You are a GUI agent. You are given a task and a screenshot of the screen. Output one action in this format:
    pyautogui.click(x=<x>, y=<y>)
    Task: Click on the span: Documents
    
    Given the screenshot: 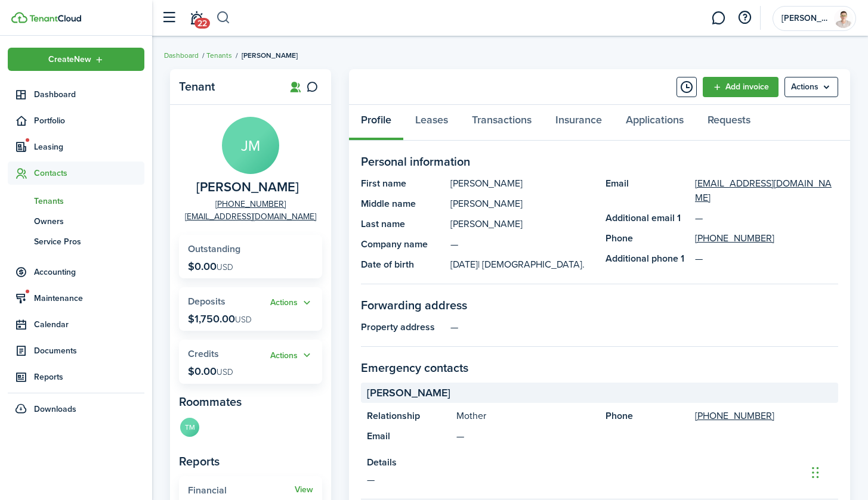 What is the action you would take?
    pyautogui.click(x=89, y=350)
    